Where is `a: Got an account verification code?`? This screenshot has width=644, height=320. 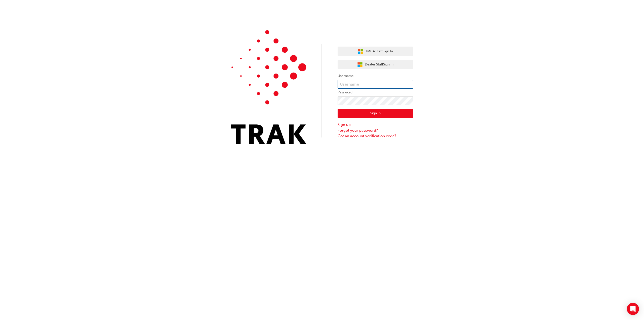 a: Got an account verification code? is located at coordinates (376, 136).